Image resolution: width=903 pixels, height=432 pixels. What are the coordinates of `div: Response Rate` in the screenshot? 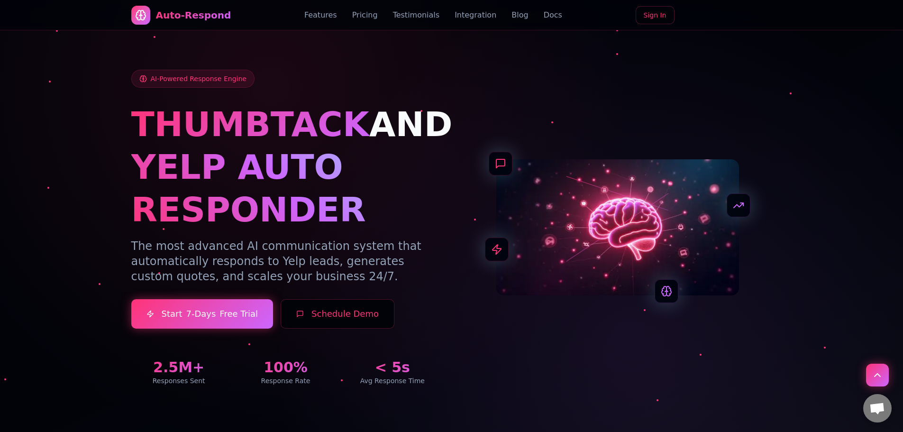 It's located at (285, 380).